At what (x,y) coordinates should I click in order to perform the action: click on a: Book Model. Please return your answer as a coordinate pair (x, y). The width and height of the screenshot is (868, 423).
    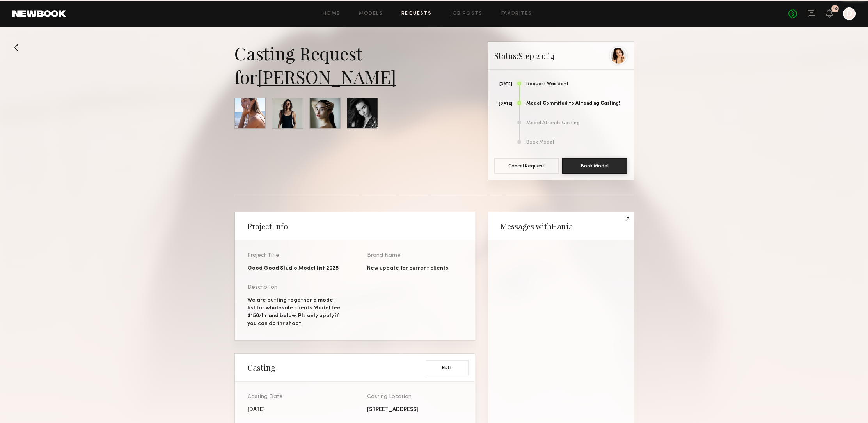
    Looking at the image, I should click on (594, 166).